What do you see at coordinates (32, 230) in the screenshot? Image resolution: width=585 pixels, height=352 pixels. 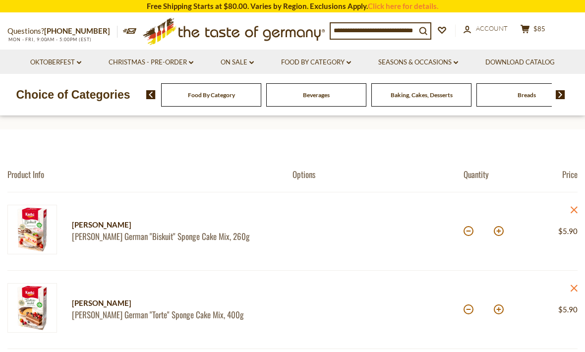 I see `img: Kathi German "Biskuit" Sponge Cake Mix, 260g` at bounding box center [32, 230].